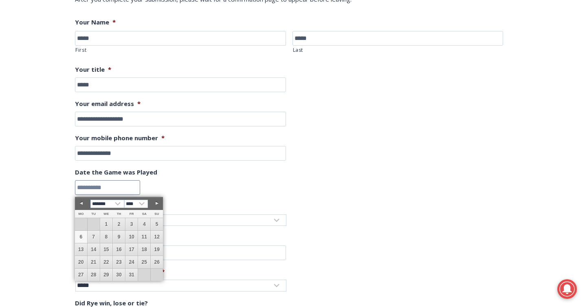 The height and width of the screenshot is (307, 585). What do you see at coordinates (81, 275) in the screenshot?
I see `a: 27` at bounding box center [81, 275].